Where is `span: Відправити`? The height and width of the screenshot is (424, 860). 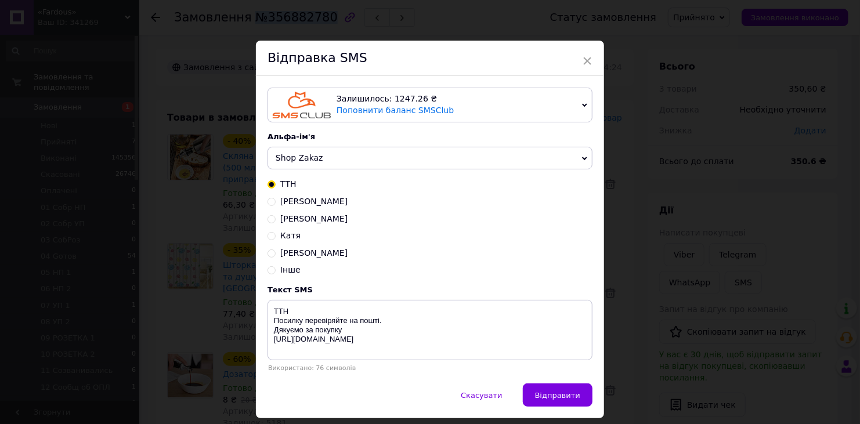 span: Відправити is located at coordinates (558, 395).